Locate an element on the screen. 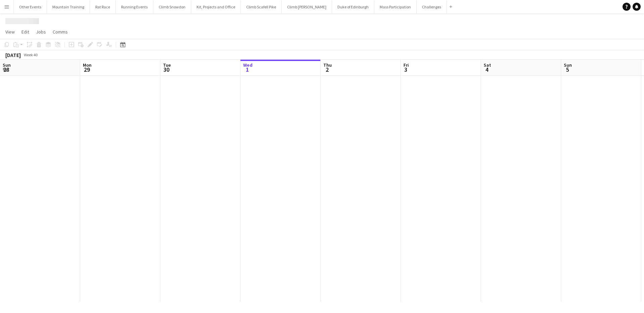 The image size is (644, 313). button: Mass Participation is located at coordinates (396, 7).